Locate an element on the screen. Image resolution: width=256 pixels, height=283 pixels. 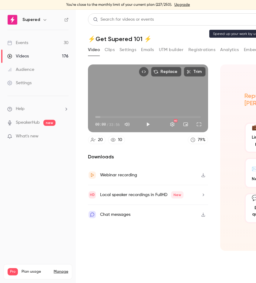
div: Turn on miniplayer is located at coordinates (186, 124).